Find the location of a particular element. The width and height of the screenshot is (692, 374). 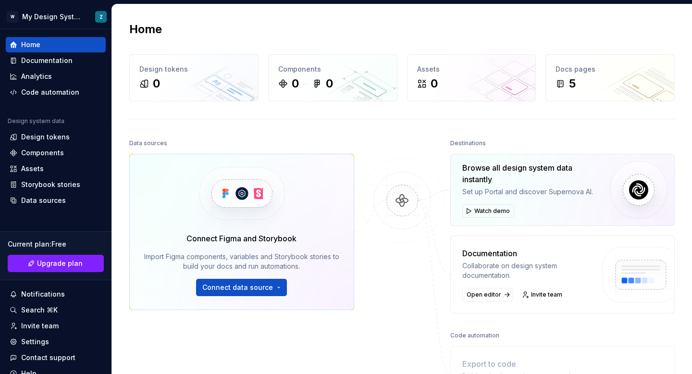

div: Search ⌘K is located at coordinates (39, 310).